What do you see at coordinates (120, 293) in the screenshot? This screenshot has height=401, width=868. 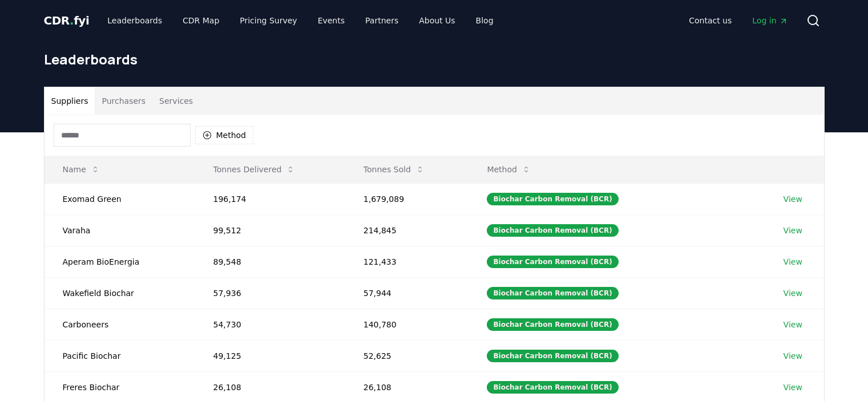 I see `td: Wakefield Biochar` at bounding box center [120, 293].